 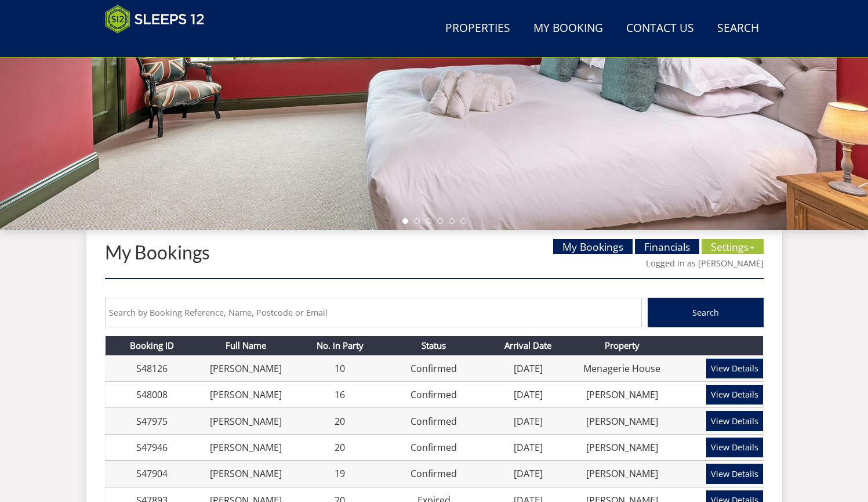 What do you see at coordinates (152, 473) in the screenshot?
I see `a: S47904` at bounding box center [152, 473].